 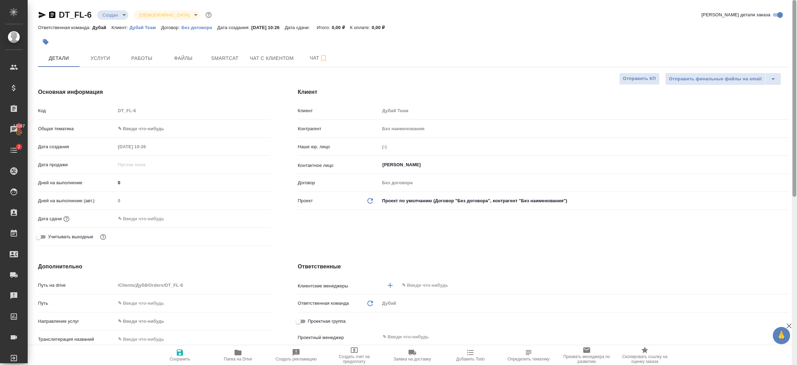 What do you see at coordinates (324, 58) in the screenshot?
I see `svg: Подписаться` at bounding box center [324, 58].